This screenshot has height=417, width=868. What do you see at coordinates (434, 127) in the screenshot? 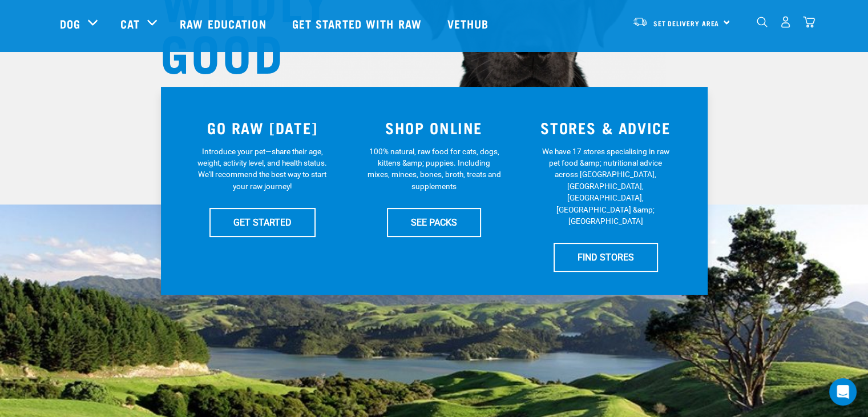
I see `h3: SHOP ONLINE` at bounding box center [434, 127].